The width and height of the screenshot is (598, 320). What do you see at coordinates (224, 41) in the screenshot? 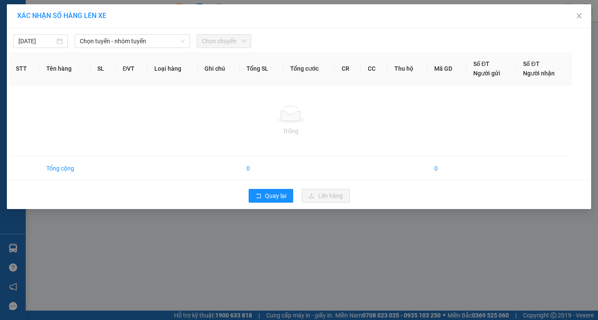
I see `span: Chọn chuyến` at bounding box center [224, 41].